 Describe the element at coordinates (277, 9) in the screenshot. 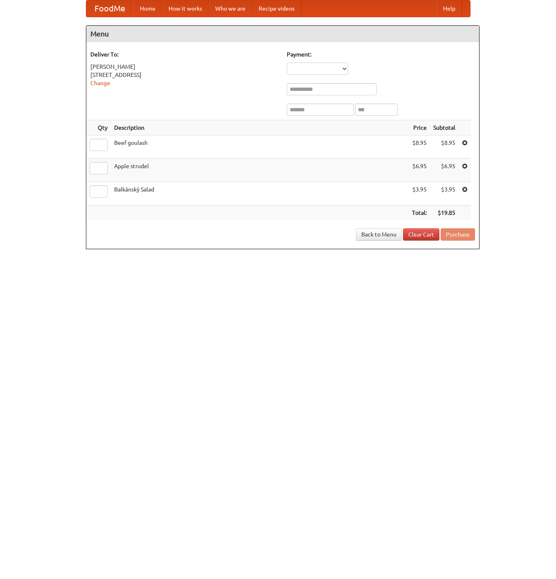

I see `a: Recipe videos` at that location.